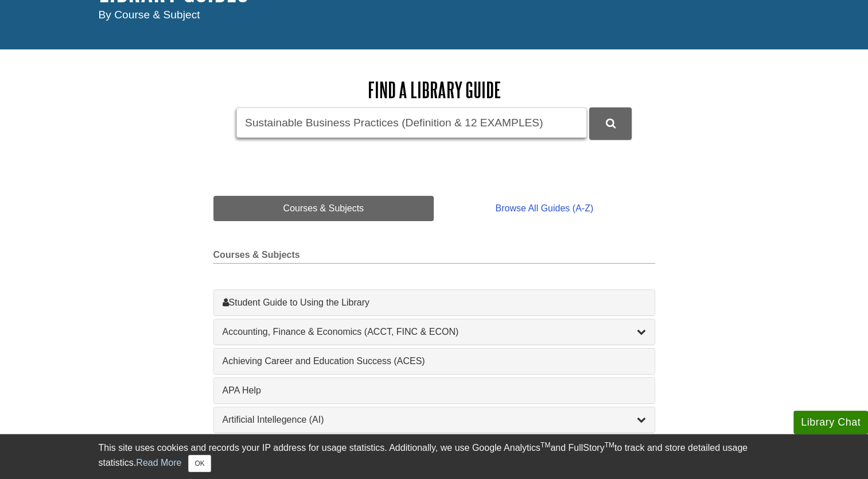 The height and width of the screenshot is (479, 868). I want to click on div: Accounting, Finance & Economics (ACCT, FINC & ECON), so click(434, 332).